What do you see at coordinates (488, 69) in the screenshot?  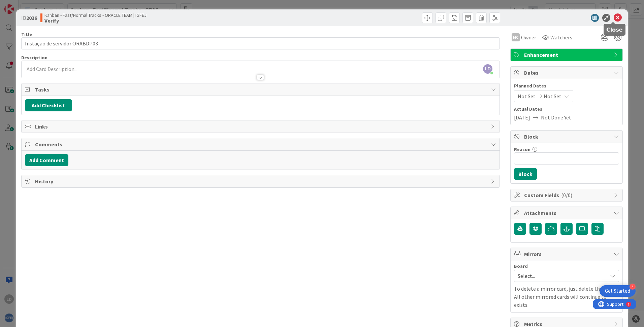 I see `span: LD` at bounding box center [488, 69].